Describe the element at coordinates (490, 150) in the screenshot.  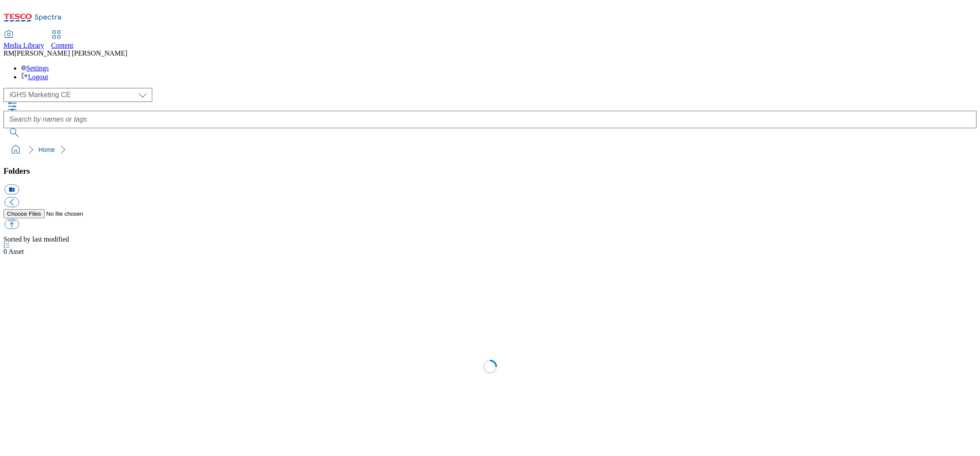
I see `nav: breadcrumb` at that location.